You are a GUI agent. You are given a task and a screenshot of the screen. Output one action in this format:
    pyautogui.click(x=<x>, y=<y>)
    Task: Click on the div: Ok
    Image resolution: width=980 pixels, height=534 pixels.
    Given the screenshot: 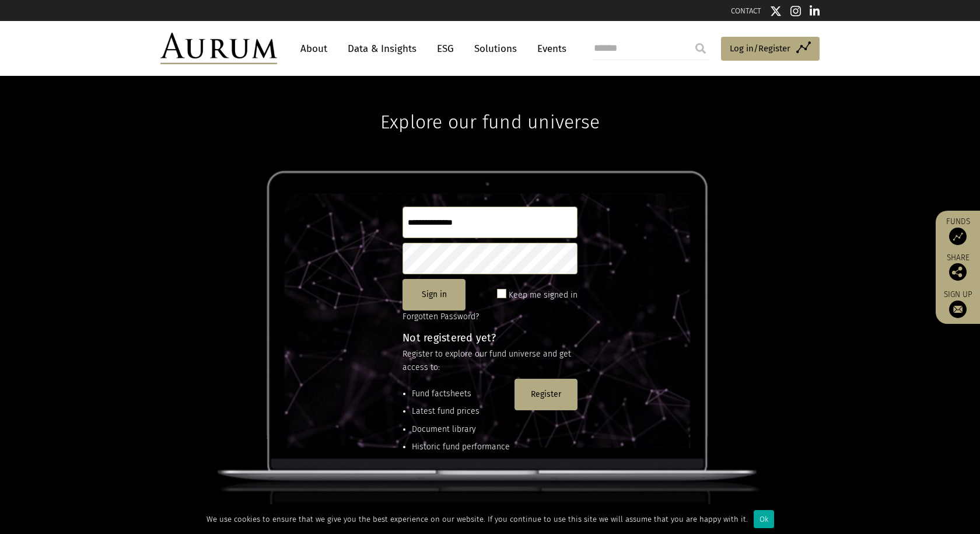 What is the action you would take?
    pyautogui.click(x=764, y=519)
    